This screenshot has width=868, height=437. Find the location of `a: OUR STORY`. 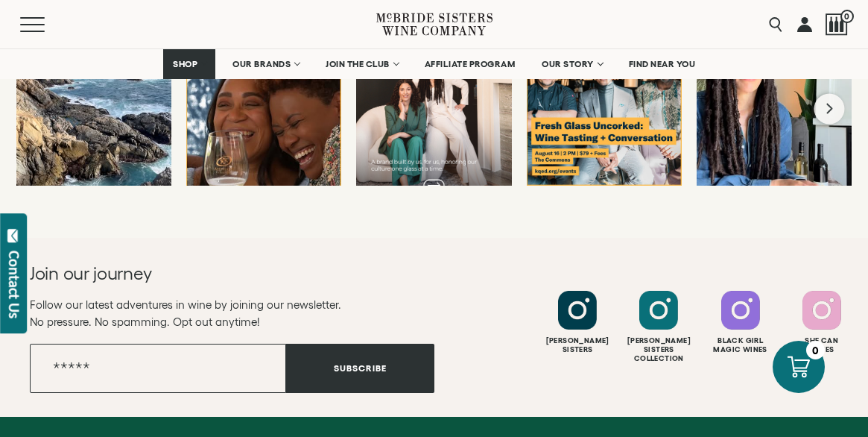

a: OUR STORY is located at coordinates (571, 64).